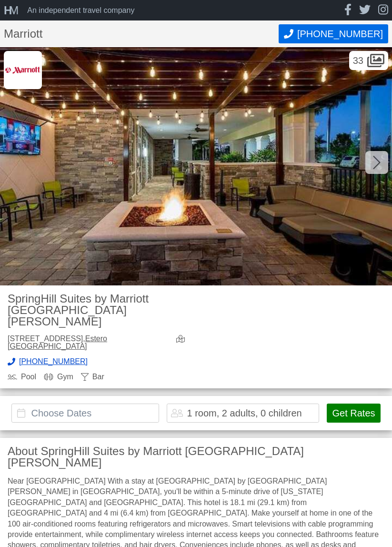 Image resolution: width=392 pixels, height=547 pixels. Describe the element at coordinates (347, 10) in the screenshot. I see `a: facebook` at that location.